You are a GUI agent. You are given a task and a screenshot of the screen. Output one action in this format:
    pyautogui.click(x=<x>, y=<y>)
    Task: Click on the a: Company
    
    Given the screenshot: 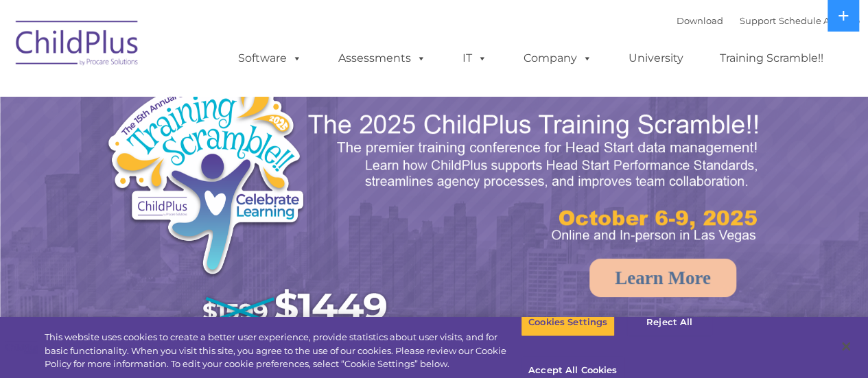 What is the action you would take?
    pyautogui.click(x=558, y=59)
    